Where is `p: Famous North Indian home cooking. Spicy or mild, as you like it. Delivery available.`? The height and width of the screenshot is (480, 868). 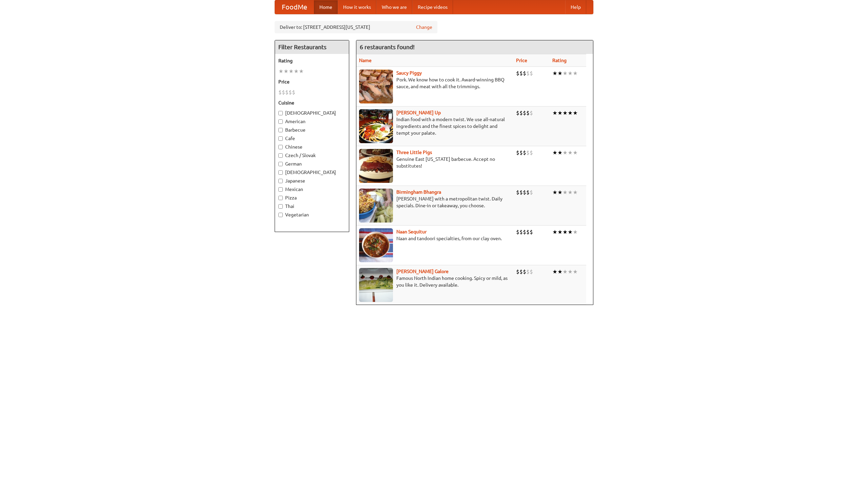 p: Famous North Indian home cooking. Spicy or mild, as you like it. Delivery available. is located at coordinates (435, 282).